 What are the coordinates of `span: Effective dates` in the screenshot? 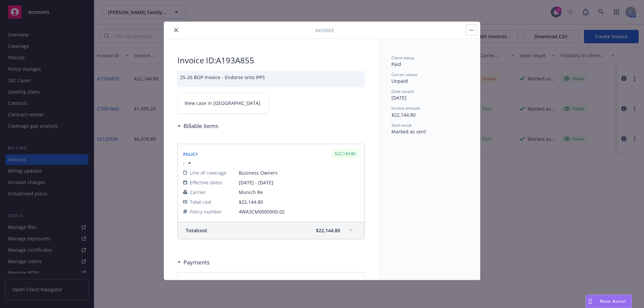 It's located at (206, 182).